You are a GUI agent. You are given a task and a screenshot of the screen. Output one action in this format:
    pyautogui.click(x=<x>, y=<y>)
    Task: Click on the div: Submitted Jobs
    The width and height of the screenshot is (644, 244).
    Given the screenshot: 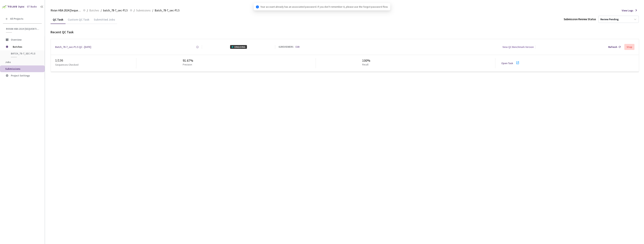 What is the action you would take?
    pyautogui.click(x=104, y=21)
    